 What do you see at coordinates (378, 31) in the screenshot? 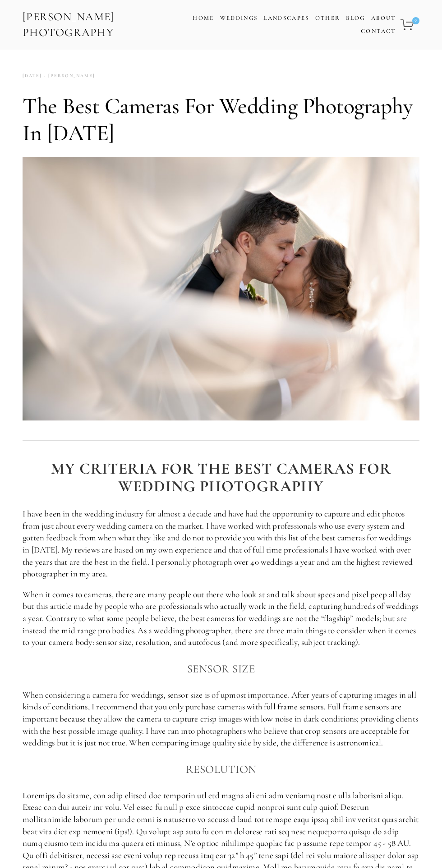
I see `a: Contact` at bounding box center [378, 31].